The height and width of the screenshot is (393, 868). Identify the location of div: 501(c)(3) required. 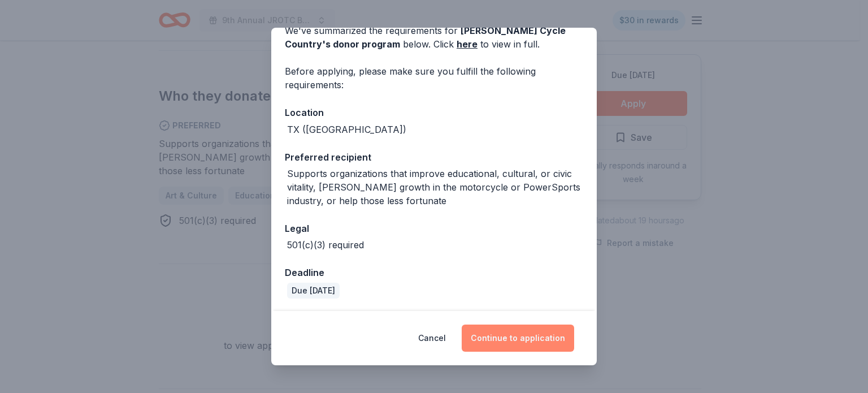
(325, 245).